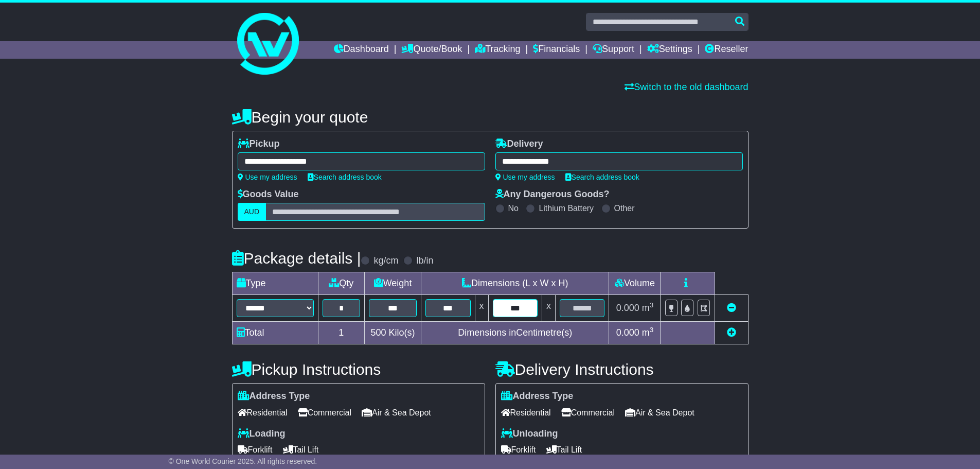 The height and width of the screenshot is (469, 980). I want to click on td: Kilo(s), so click(393, 333).